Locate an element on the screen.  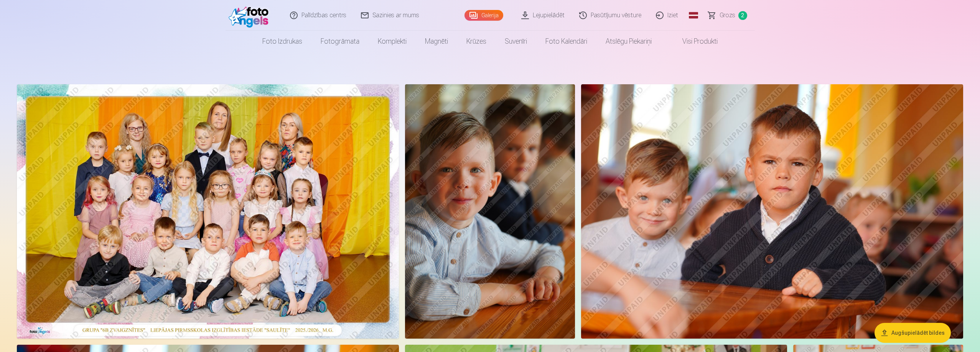
span: 2 is located at coordinates (742, 15).